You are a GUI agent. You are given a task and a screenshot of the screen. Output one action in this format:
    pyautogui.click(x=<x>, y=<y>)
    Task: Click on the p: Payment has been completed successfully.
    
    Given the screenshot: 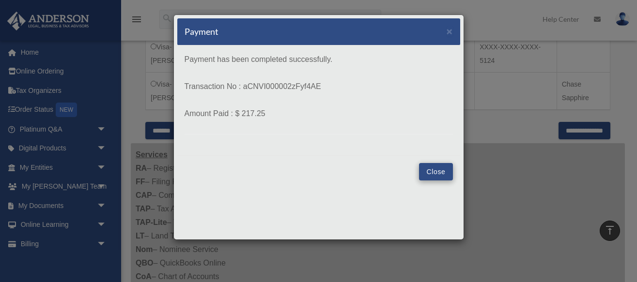 What is the action you would take?
    pyautogui.click(x=319, y=60)
    